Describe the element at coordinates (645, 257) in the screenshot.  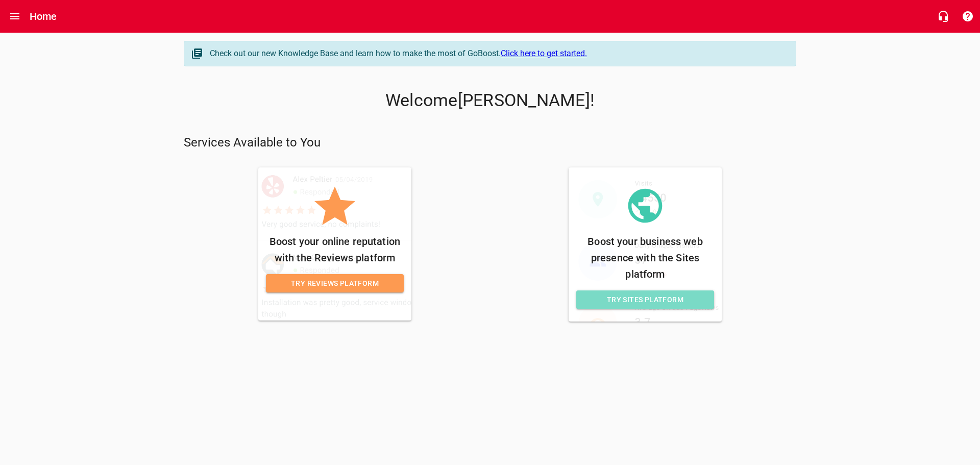
I see `p: Boost your business web presence with the Sites platform` at that location.